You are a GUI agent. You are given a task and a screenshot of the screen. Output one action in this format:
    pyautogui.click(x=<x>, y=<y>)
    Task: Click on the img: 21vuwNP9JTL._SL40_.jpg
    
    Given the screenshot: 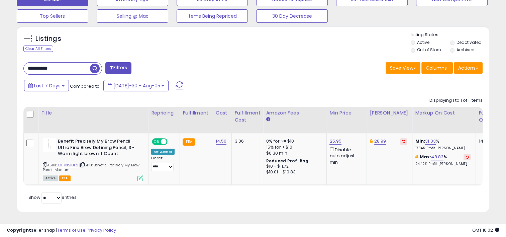 What is the action you would take?
    pyautogui.click(x=50, y=145)
    